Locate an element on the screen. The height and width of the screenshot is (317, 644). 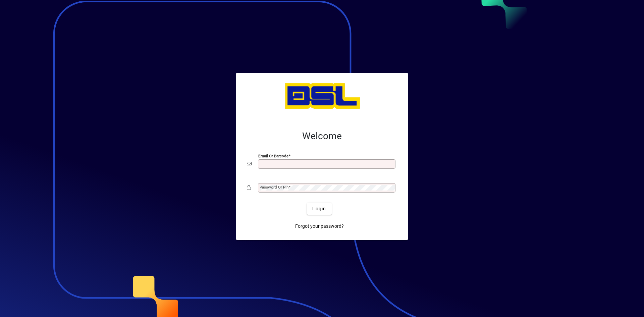
span: Forgot your password? is located at coordinates (319, 226).